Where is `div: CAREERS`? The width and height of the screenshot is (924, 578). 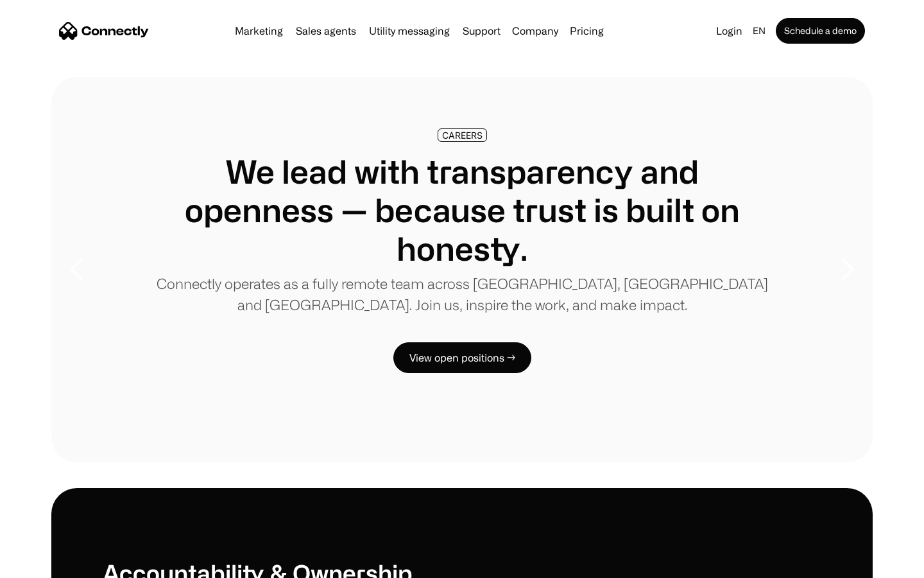
div: CAREERS is located at coordinates (462, 135).